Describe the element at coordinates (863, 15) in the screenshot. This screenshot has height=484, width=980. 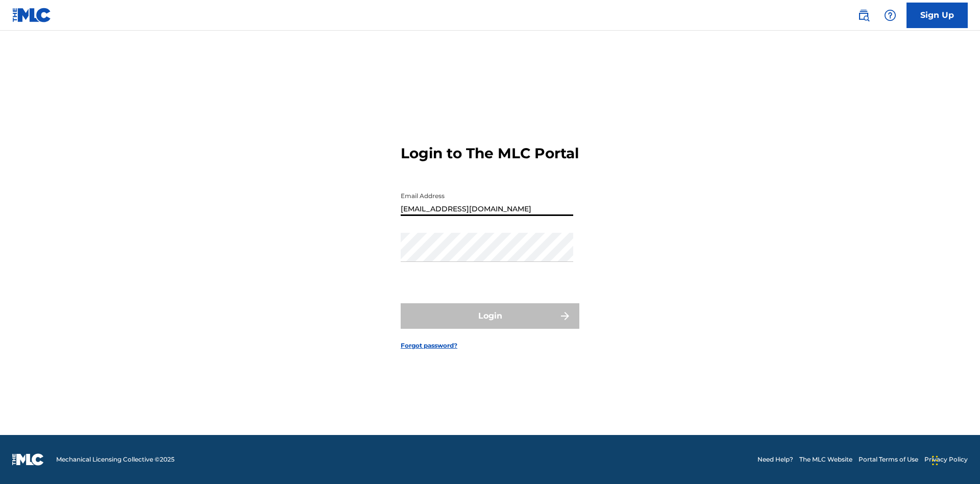
I see `a: Public Search` at that location.